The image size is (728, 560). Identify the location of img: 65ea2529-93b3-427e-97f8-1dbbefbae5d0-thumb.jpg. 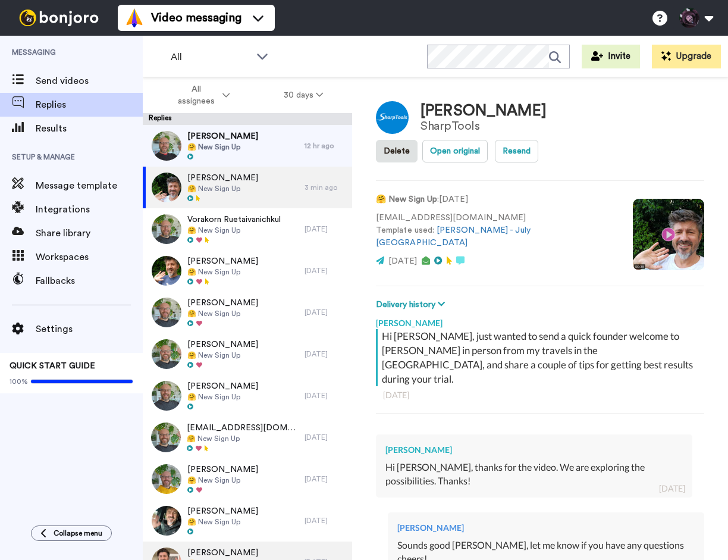
(166, 520).